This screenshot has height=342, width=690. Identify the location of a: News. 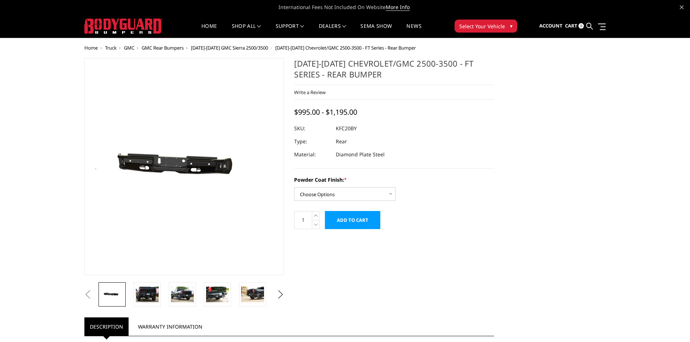
(414, 30).